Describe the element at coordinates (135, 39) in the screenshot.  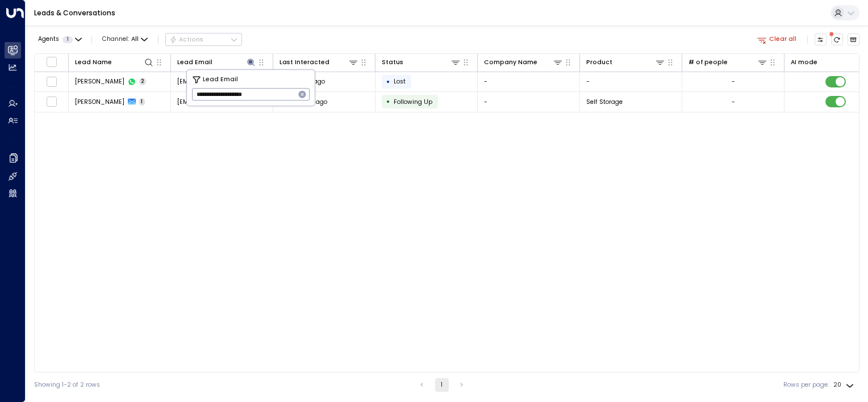
I see `span: All` at that location.